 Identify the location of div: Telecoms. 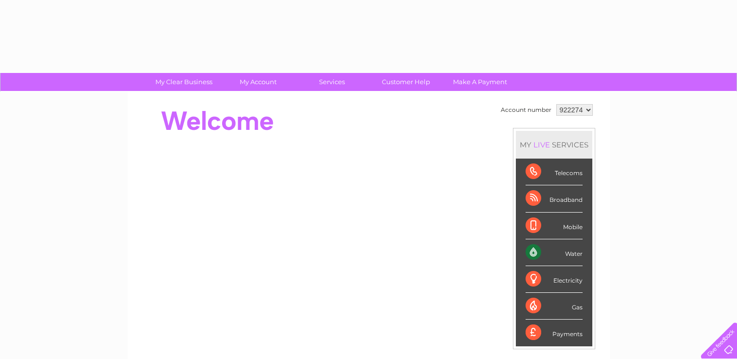
(554, 172).